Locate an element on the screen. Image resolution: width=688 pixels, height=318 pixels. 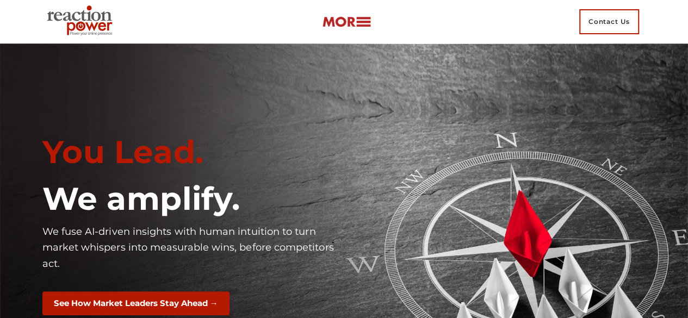
p: We fuse AI-driven insights with human intuition to turn market whispers into measurable wins, bef... is located at coordinates (189, 248).